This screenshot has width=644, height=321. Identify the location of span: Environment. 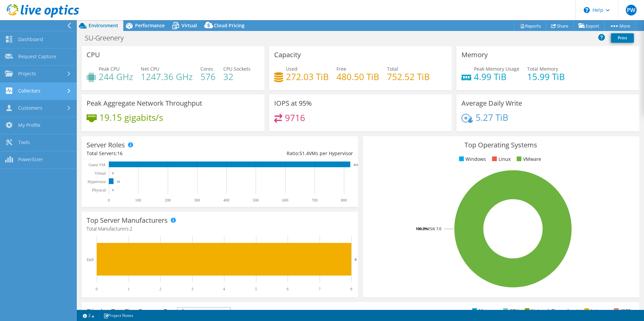
(104, 26).